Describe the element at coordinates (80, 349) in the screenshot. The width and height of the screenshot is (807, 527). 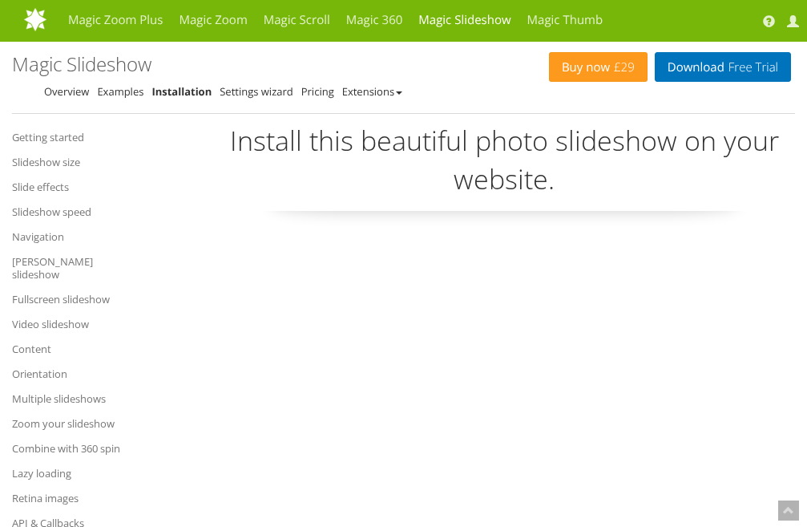
I see `a: Content` at that location.